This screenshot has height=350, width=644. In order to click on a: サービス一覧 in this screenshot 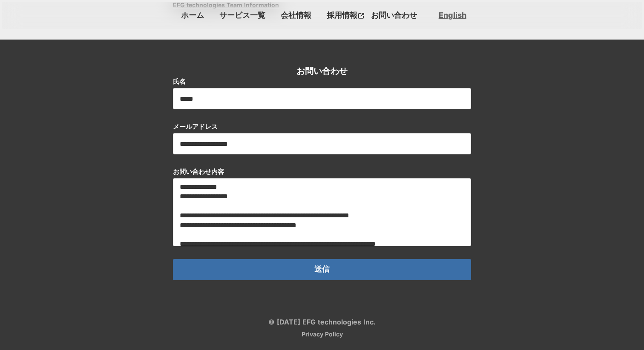, I will do `click(242, 15)`.